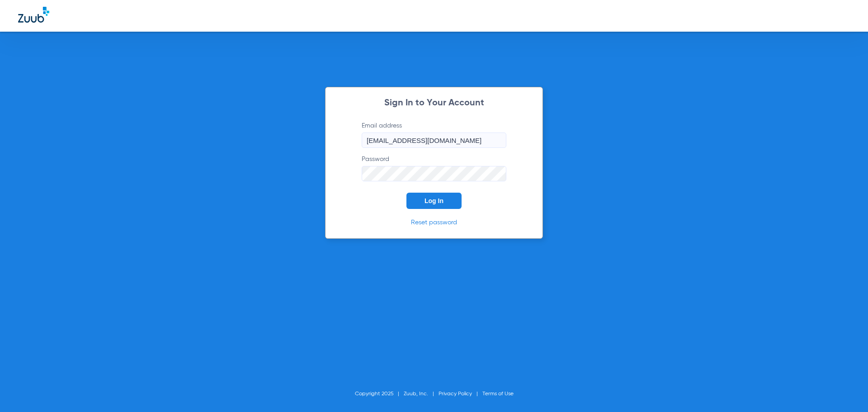 The image size is (868, 412). I want to click on img: Zuub Logo, so click(33, 15).